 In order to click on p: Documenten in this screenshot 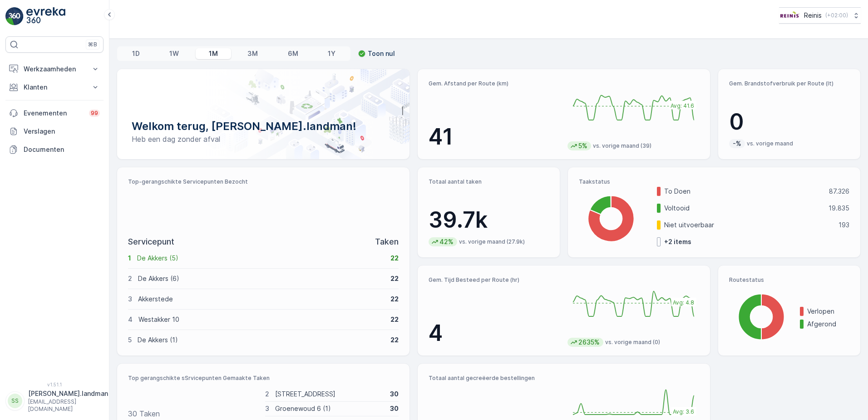, I will do `click(61, 150)`.